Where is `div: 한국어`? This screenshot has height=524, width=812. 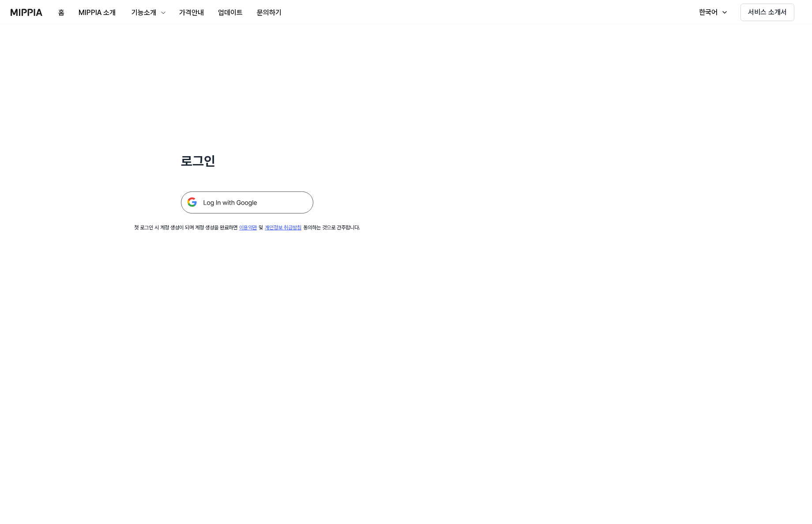 div: 한국어 is located at coordinates (708, 12).